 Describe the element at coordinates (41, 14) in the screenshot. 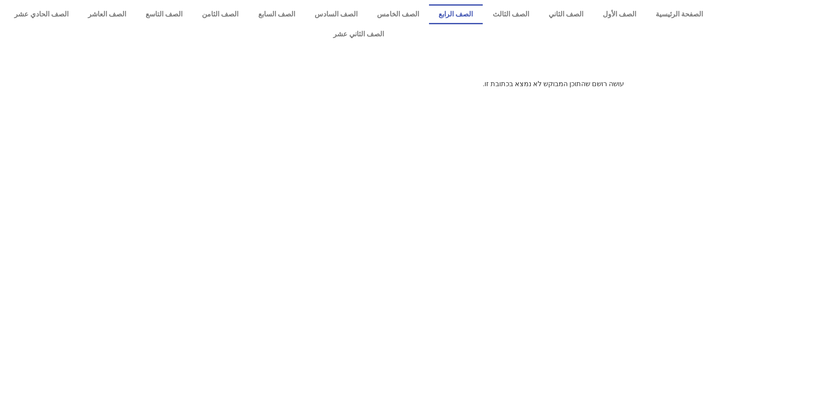

I see `a: الصف الحادي عشر` at that location.